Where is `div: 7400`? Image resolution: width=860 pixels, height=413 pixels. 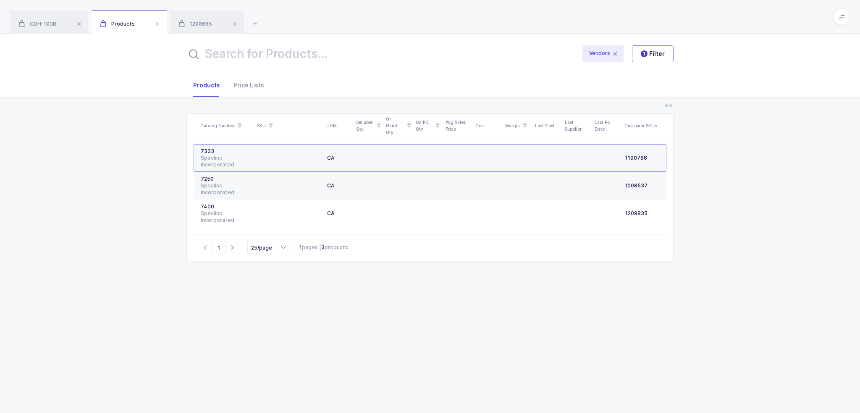 div: 7400 is located at coordinates (226, 207).